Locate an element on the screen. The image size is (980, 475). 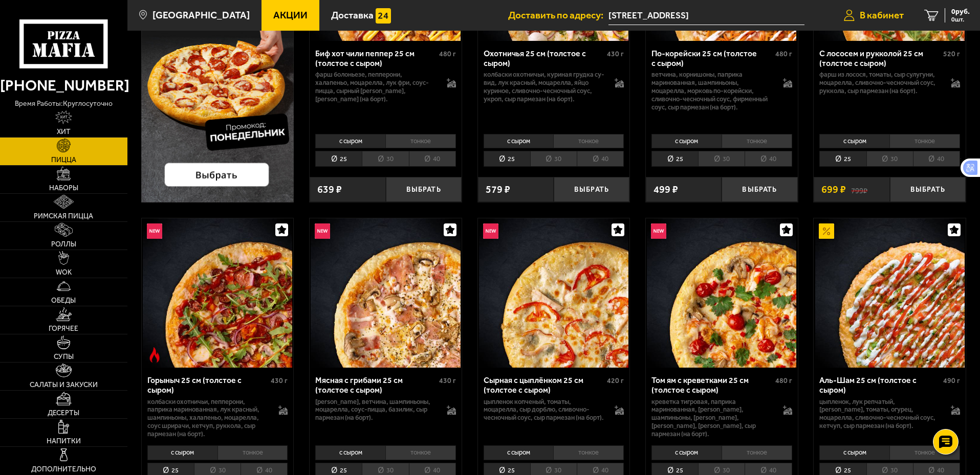
p: колбаски Охотничьи, пепперони, паприка маринованная, лук красный, шампиньоны, халапеньо, моцарелл... is located at coordinates (208, 418).